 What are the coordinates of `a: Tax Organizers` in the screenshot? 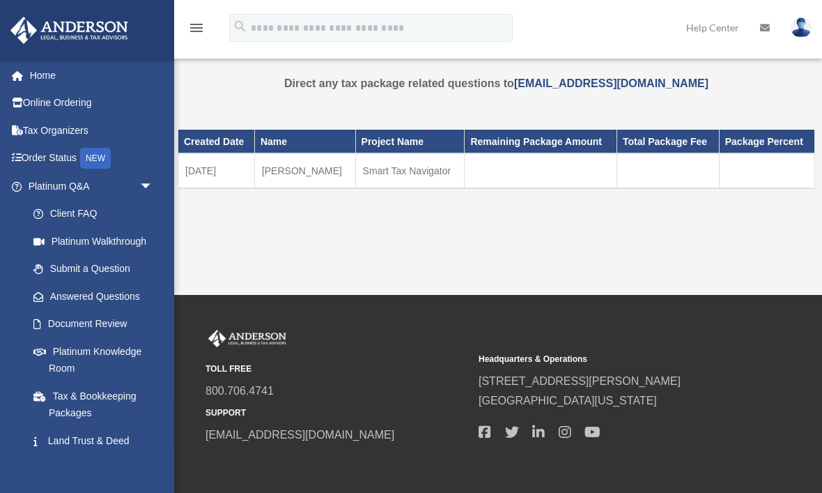 It's located at (92, 130).